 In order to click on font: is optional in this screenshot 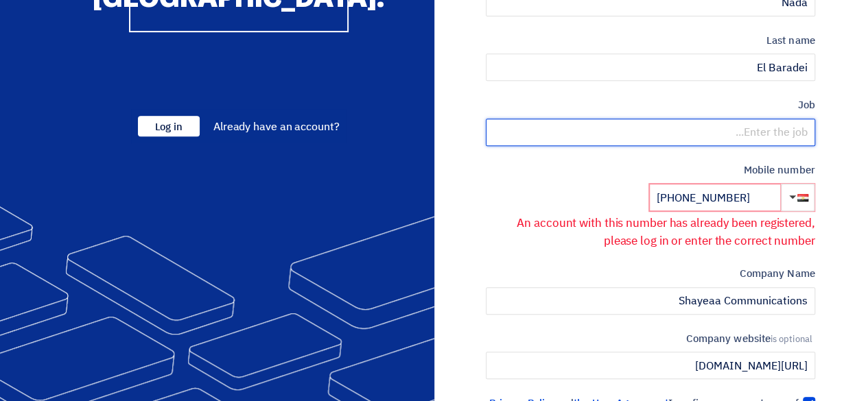, I will do `click(791, 339)`.